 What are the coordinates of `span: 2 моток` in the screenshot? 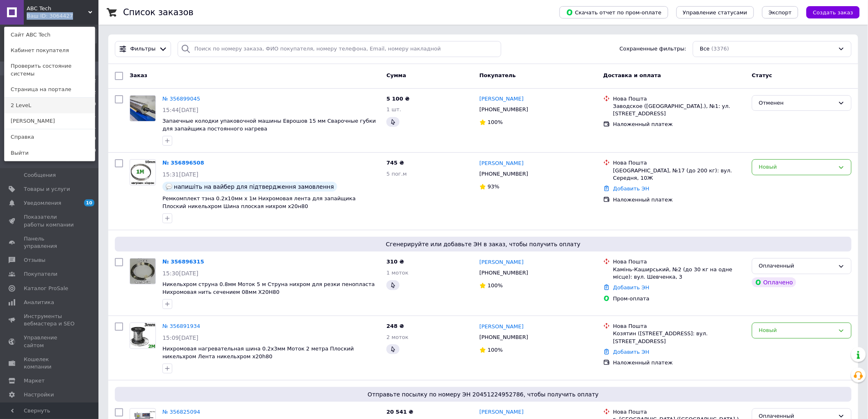 It's located at (397, 337).